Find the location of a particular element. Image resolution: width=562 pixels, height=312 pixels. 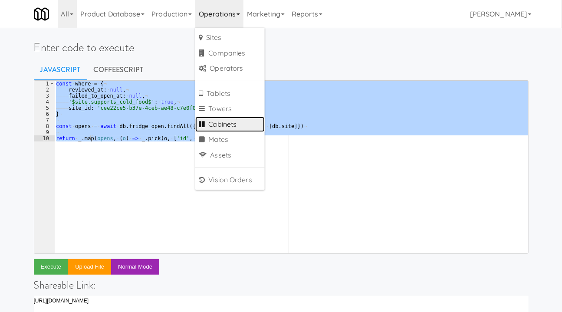

img: Micromart is located at coordinates (41, 14).